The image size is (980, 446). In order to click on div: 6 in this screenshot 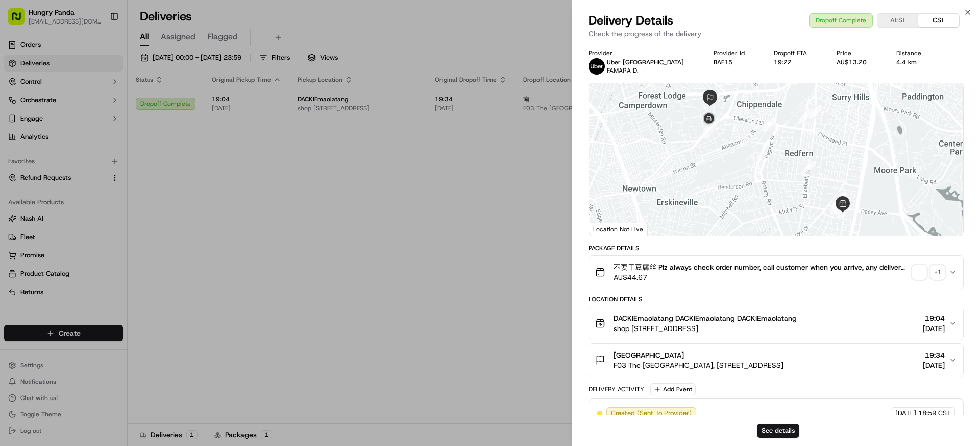, I will do `click(808, 168)`.